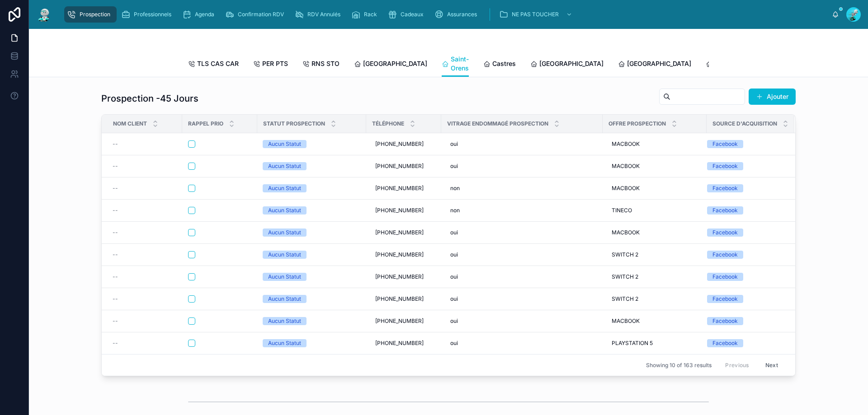 The image size is (868, 415). I want to click on a: TINECO, so click(655, 211).